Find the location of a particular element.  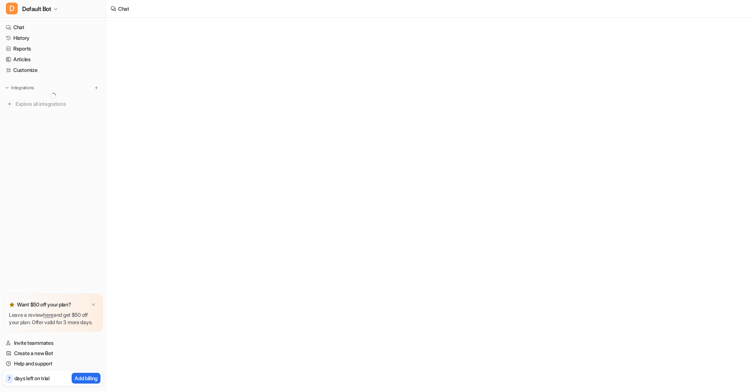

p: 7 is located at coordinates (9, 379).